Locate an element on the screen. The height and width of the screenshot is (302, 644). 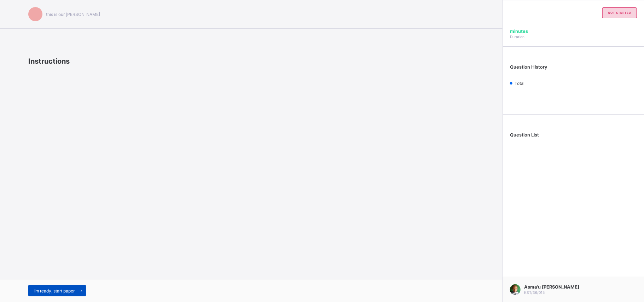
span: Duration is located at coordinates (517, 37).